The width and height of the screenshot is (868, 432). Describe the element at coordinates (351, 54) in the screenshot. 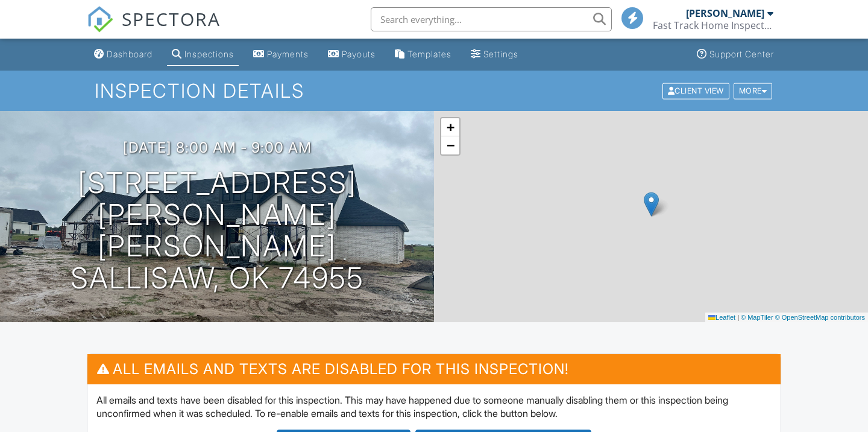

I see `a: Payouts` at that location.